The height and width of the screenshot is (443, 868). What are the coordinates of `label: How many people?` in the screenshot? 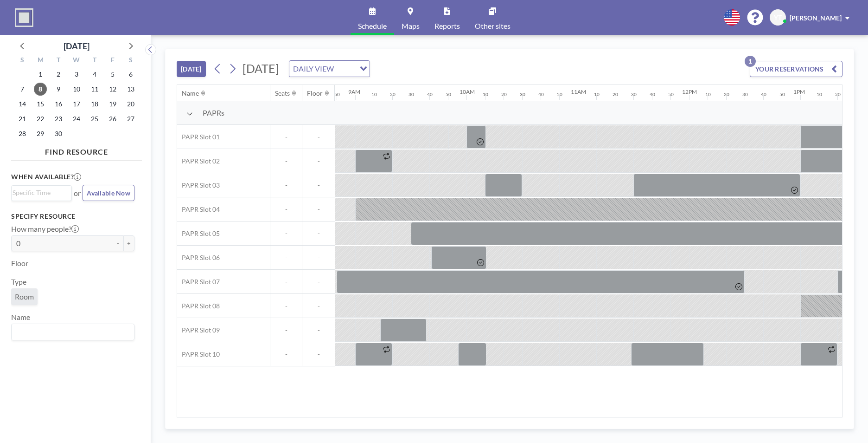 It's located at (45, 229).